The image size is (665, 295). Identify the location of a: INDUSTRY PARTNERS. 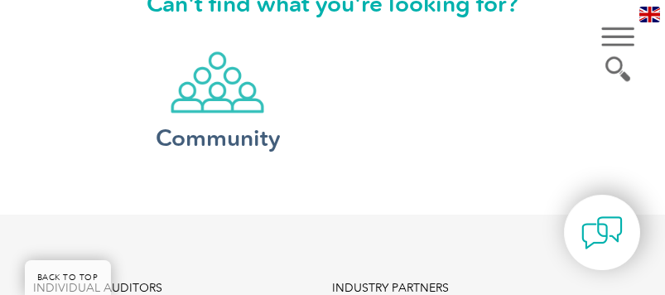
(391, 287).